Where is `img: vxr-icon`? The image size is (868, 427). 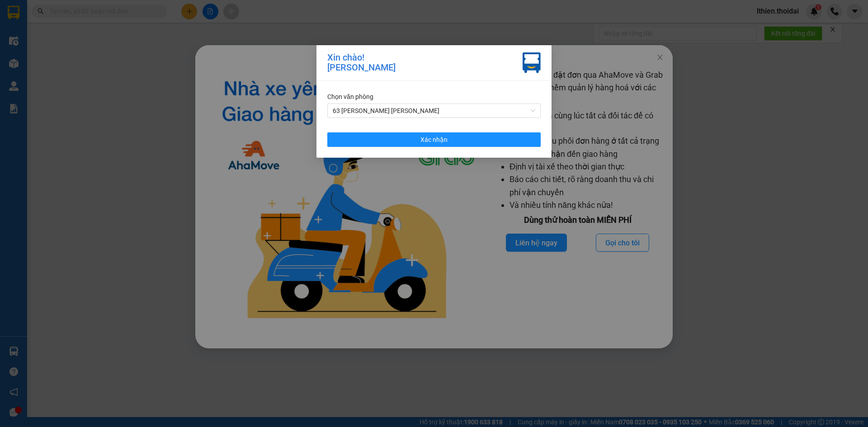
img: vxr-icon is located at coordinates (531, 63).